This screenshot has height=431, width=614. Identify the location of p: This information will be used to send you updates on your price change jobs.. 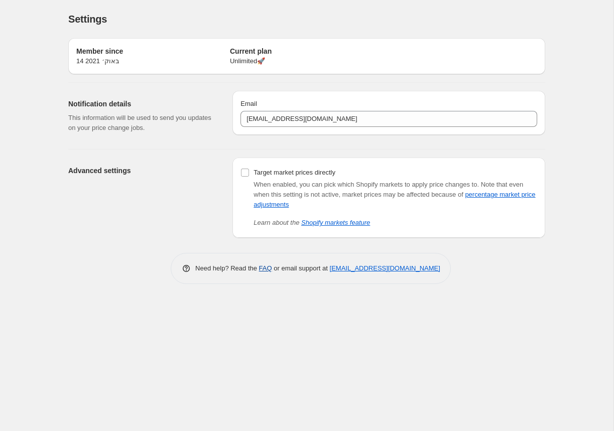
(142, 123).